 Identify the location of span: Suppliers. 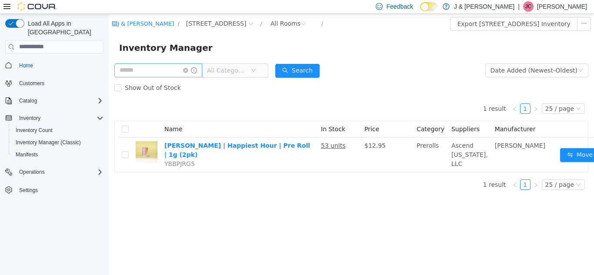
(356, 115).